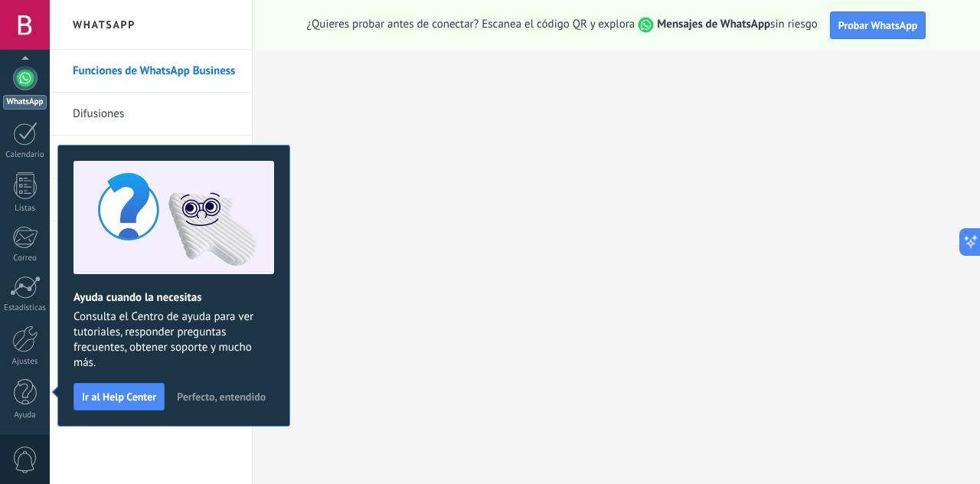  Describe the element at coordinates (154, 157) in the screenshot. I see `a: Plantillas` at that location.